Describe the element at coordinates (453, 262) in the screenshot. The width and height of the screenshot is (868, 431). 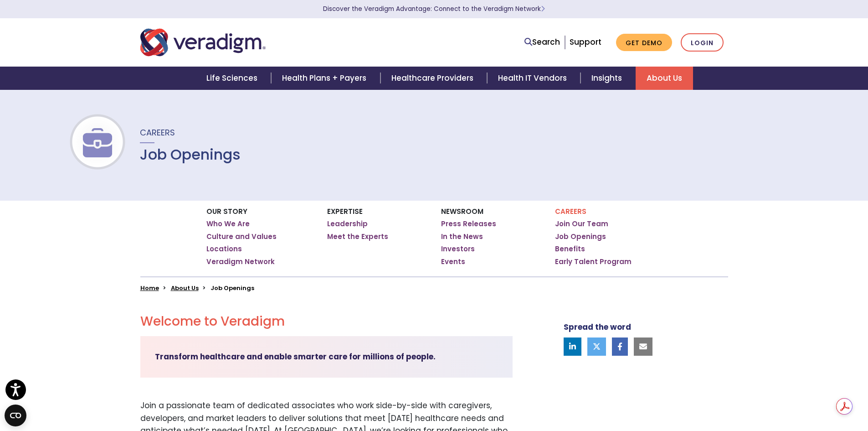
I see `a: Events` at that location.